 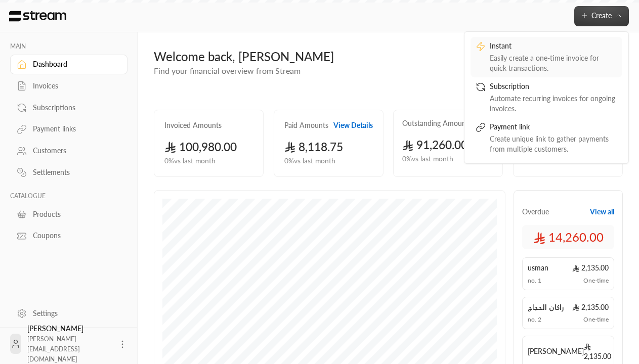 What do you see at coordinates (602, 212) in the screenshot?
I see `button: View all` at bounding box center [602, 212].